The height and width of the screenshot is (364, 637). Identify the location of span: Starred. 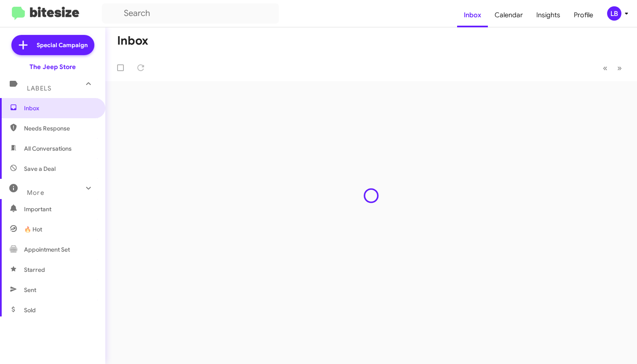
(34, 270).